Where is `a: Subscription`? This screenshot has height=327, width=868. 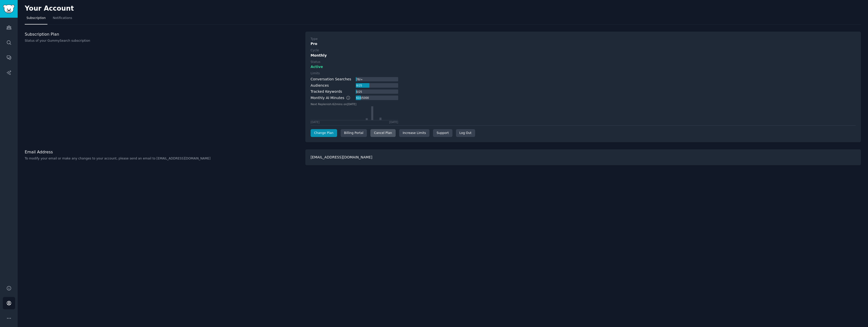
a: Subscription is located at coordinates (36, 19).